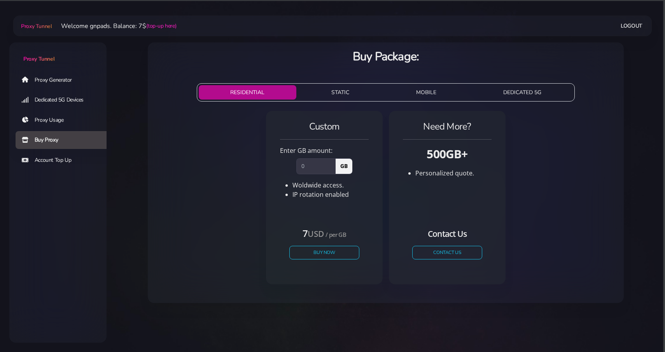 This screenshot has width=665, height=352. What do you see at coordinates (632, 26) in the screenshot?
I see `a: Logout` at bounding box center [632, 26].